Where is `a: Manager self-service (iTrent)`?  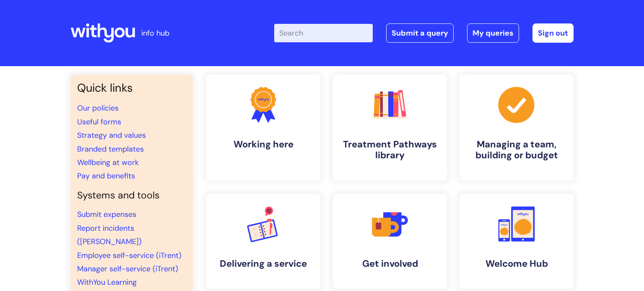
a: Manager self-service (iTrent) is located at coordinates (127, 269).